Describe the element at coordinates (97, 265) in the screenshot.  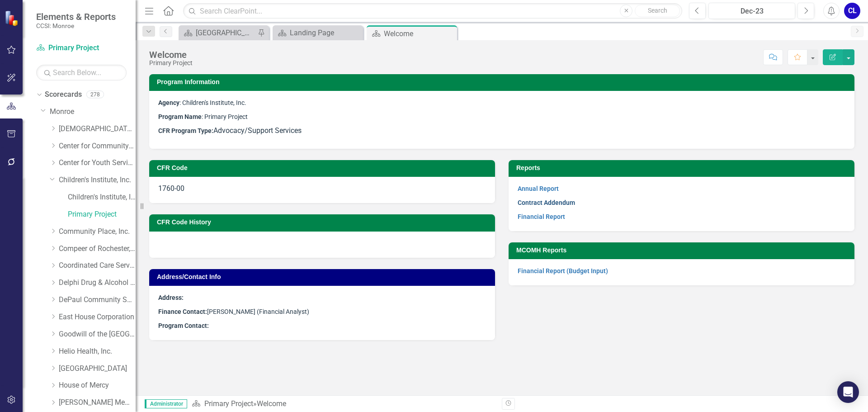
I see `a: Coordinated Care Services Inc.` at that location.